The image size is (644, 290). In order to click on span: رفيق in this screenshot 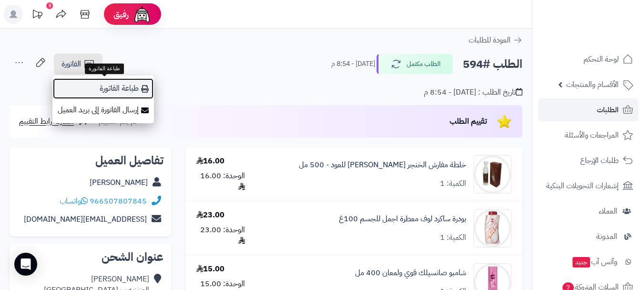, I will do `click(121, 14)`.